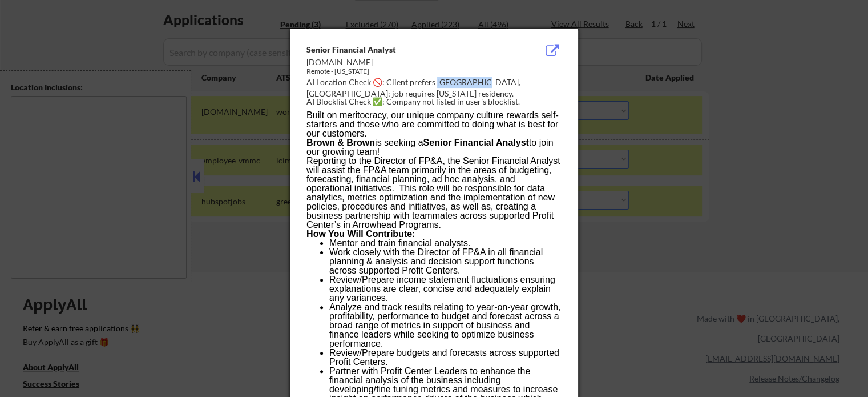 The width and height of the screenshot is (868, 397). What do you see at coordinates (436, 102) in the screenshot?
I see `div: AI Blocklist Check ✅: Company not listed in user's blocklist.` at bounding box center [436, 102].